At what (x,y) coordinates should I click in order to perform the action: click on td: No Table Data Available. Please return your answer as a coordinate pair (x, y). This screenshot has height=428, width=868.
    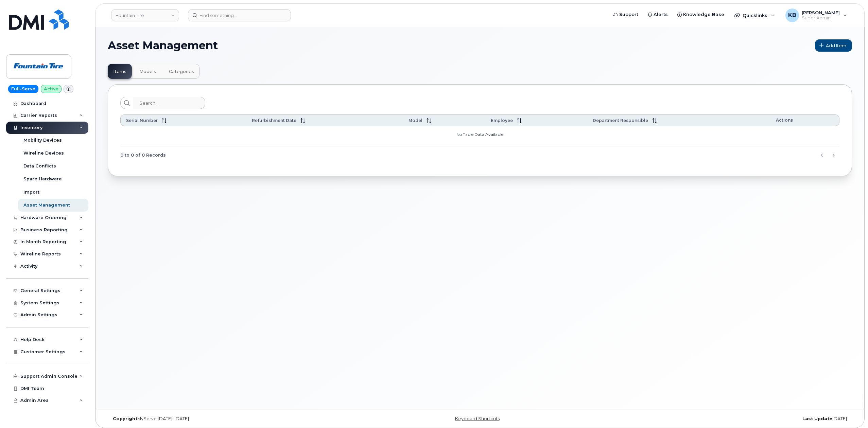
    Looking at the image, I should click on (480, 137).